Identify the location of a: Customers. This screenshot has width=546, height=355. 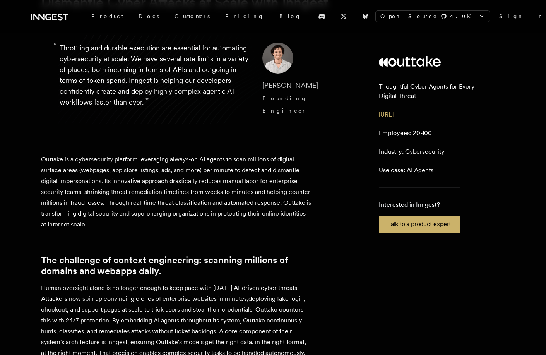
(192, 16).